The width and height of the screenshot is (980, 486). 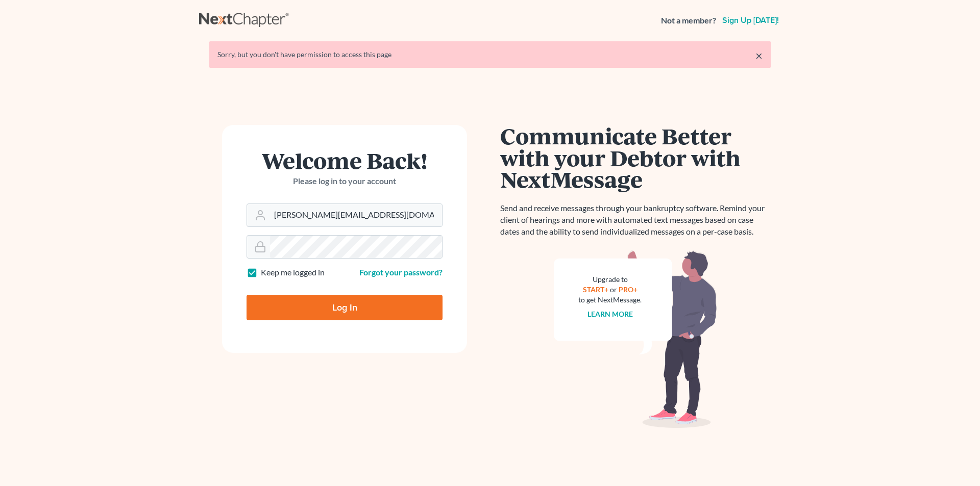 I want to click on img: nextmessage_bg-59042aed3d76b12b5cd301f8e5b87938c9018125f34e5fa2b7a6b67550977c72.svg, so click(x=636, y=339).